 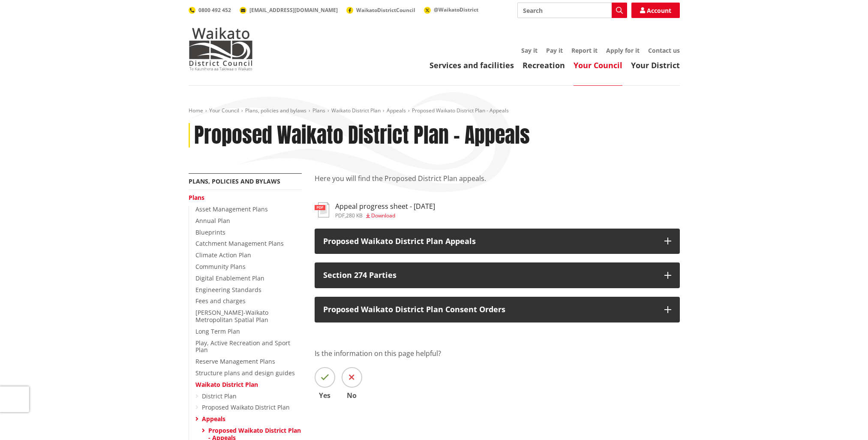 I want to click on a: Annual Plan, so click(x=213, y=221).